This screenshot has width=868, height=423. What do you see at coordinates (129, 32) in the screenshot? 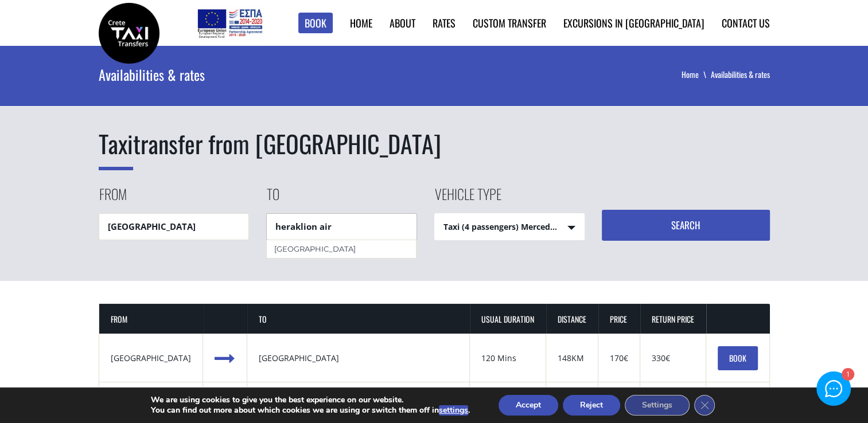
I see `a: Crete Taxi Transfers | Rates & availability for transfers in Crete | Crete Taxi Transfers` at bounding box center [129, 32].